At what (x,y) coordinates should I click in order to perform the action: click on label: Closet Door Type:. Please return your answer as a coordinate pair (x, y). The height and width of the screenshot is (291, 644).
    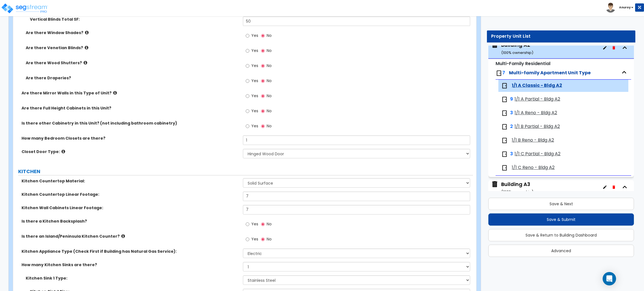
    Looking at the image, I should click on (130, 152).